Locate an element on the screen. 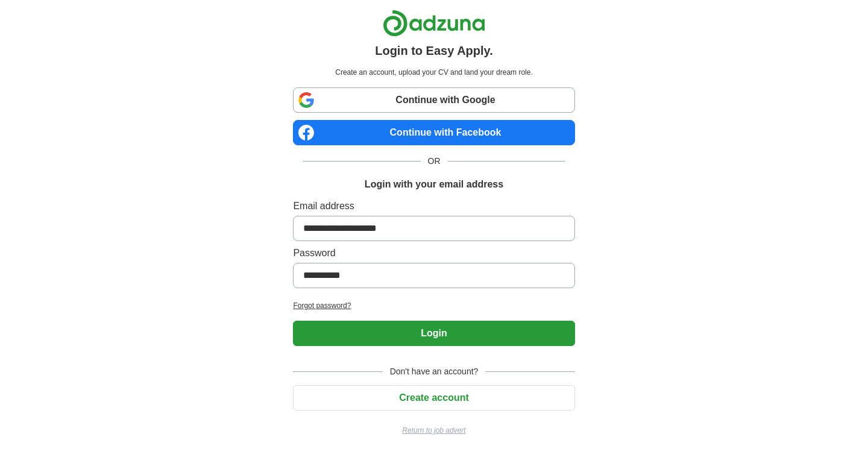  span: OR is located at coordinates (434, 161).